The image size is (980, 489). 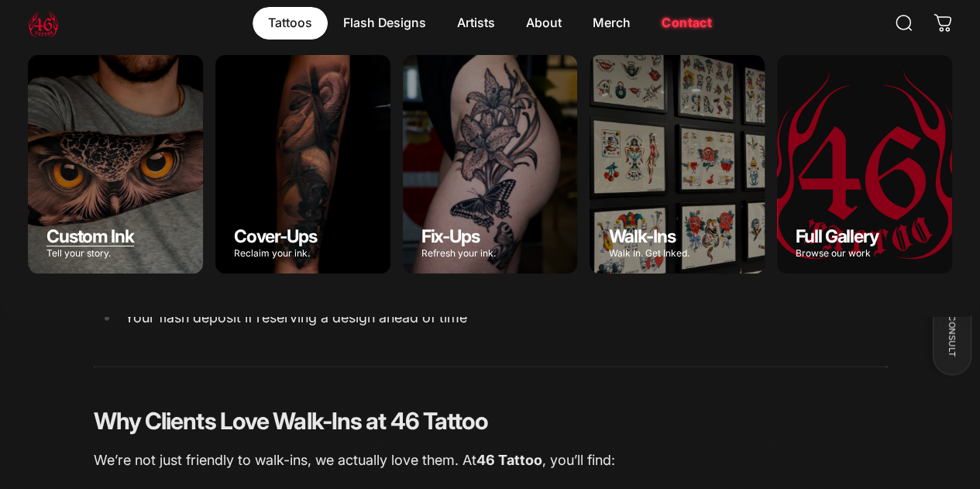 What do you see at coordinates (611, 23) in the screenshot?
I see `summary: Merch` at bounding box center [611, 23].